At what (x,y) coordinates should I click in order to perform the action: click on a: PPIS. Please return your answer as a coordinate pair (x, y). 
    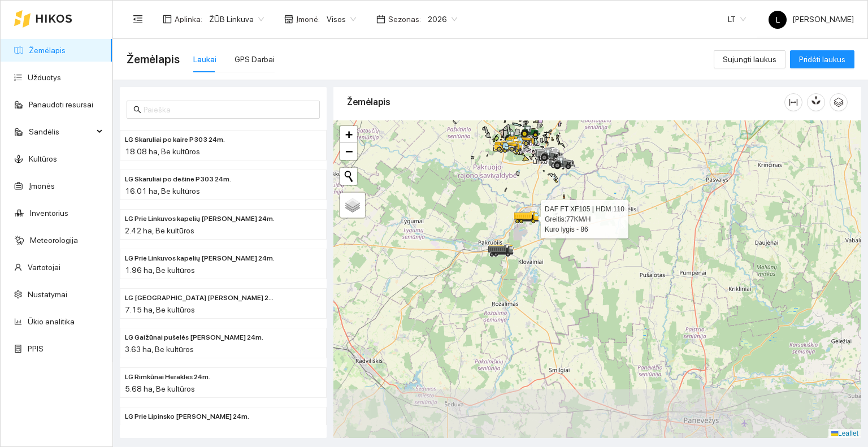
    Looking at the image, I should click on (36, 348).